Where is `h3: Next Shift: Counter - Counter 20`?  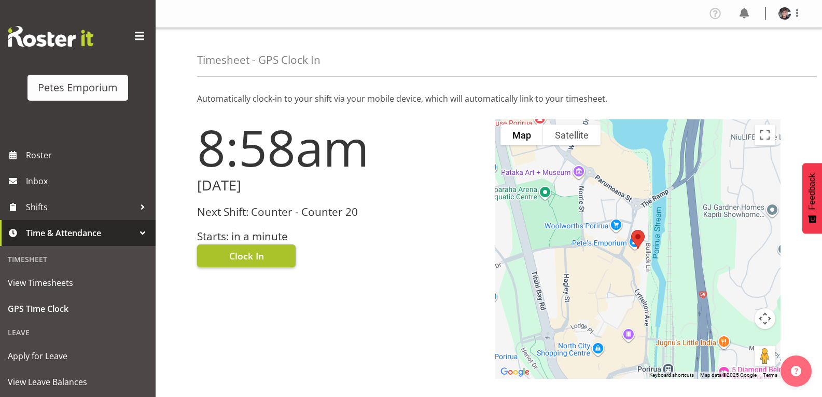
h3: Next Shift: Counter - Counter 20 is located at coordinates (340, 212).